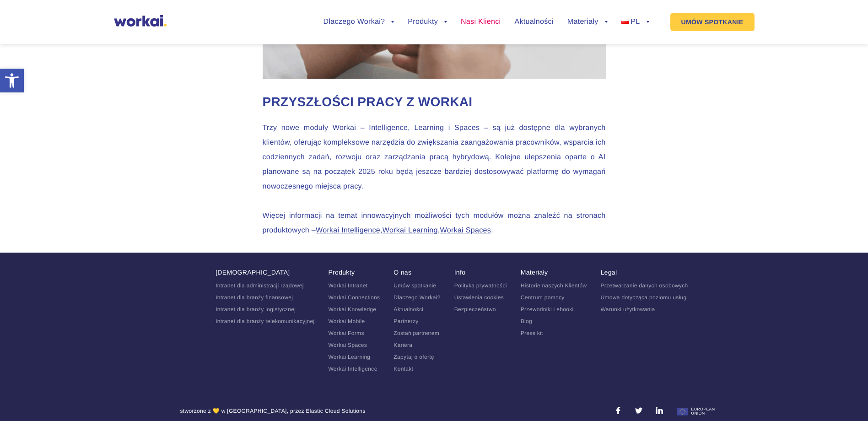 This screenshot has height=421, width=868. I want to click on a: Umów spotkanie, so click(415, 286).